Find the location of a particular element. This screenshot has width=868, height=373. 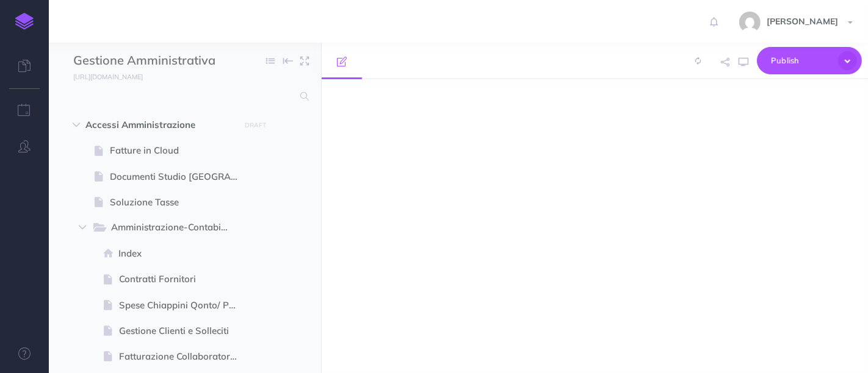

img: 773ddf364f97774a49de44848d81cdba.jpg is located at coordinates (749, 22).